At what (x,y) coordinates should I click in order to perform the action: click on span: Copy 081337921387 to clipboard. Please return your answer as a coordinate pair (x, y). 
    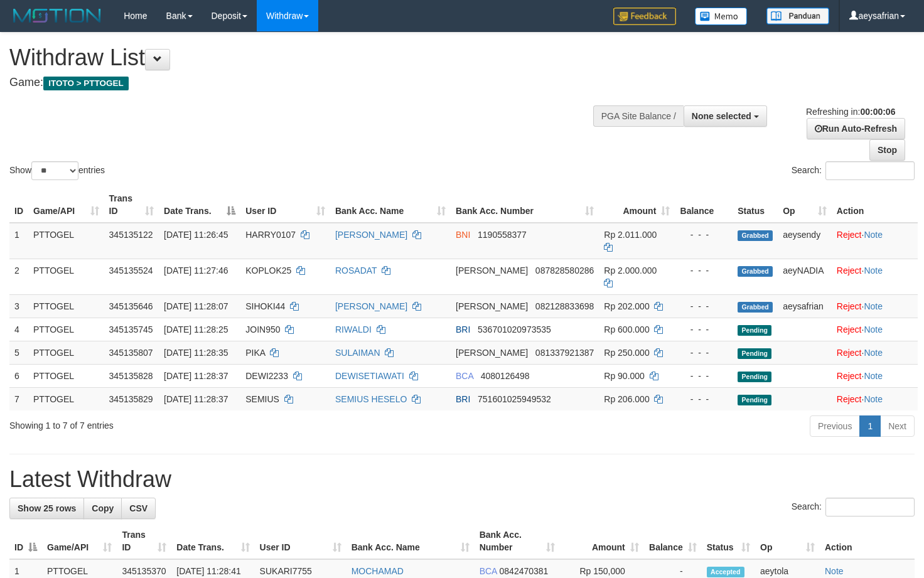
    Looking at the image, I should click on (565, 353).